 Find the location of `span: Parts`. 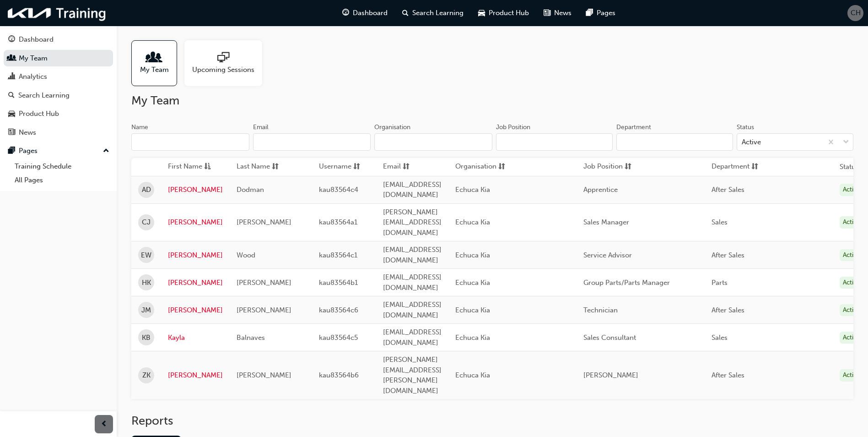

span: Parts is located at coordinates (719, 283).